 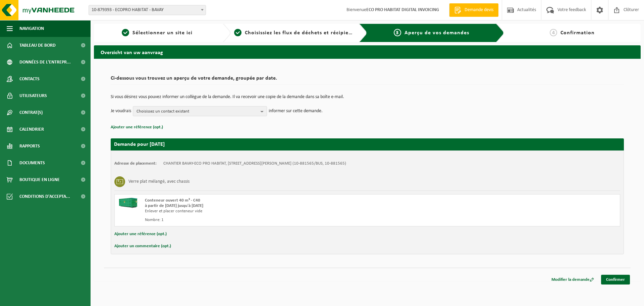 What do you see at coordinates (29, 79) in the screenshot?
I see `span: Contacts` at bounding box center [29, 79].